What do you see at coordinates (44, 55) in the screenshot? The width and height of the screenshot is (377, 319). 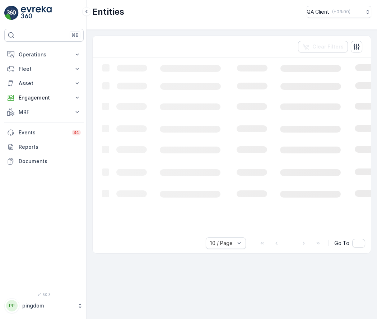 I see `button: Operations` at bounding box center [44, 55].